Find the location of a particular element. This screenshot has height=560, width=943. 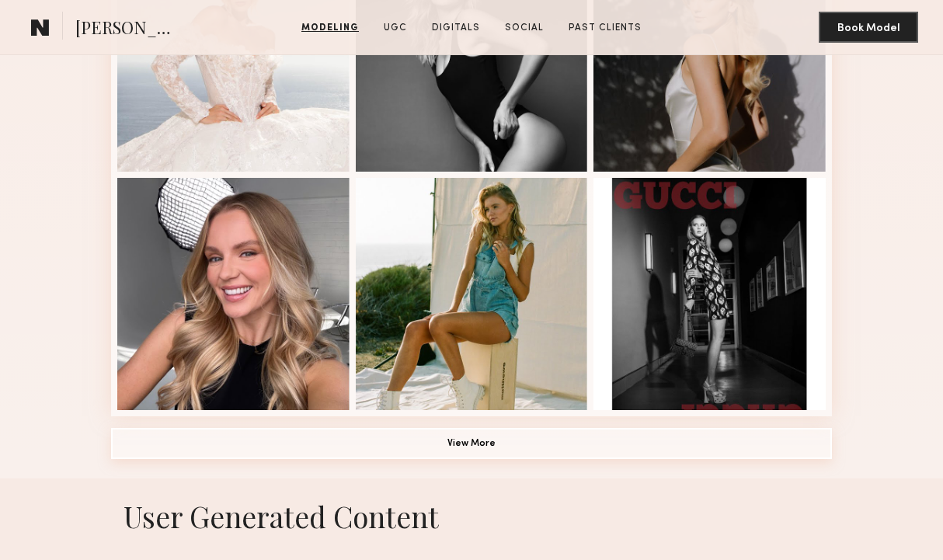

a: Book Model is located at coordinates (868, 27).